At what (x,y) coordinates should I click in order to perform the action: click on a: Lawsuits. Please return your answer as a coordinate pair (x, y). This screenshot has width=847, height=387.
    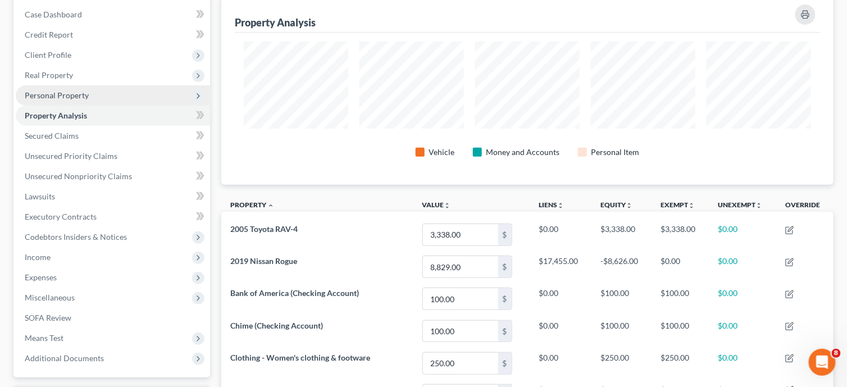
    Looking at the image, I should click on (113, 197).